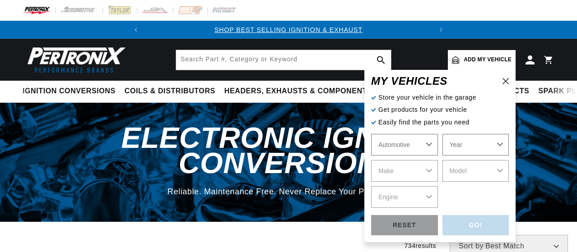 The image size is (577, 252). Describe the element at coordinates (440, 110) in the screenshot. I see `p: Get products for your vehicle` at that location.